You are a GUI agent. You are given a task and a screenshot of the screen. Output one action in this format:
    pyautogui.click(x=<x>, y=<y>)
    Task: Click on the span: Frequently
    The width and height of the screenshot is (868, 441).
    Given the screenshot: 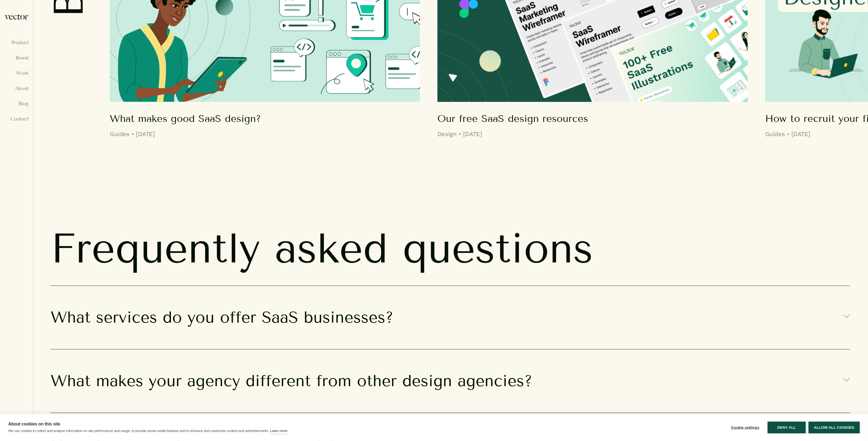 What is the action you would take?
    pyautogui.click(x=155, y=248)
    